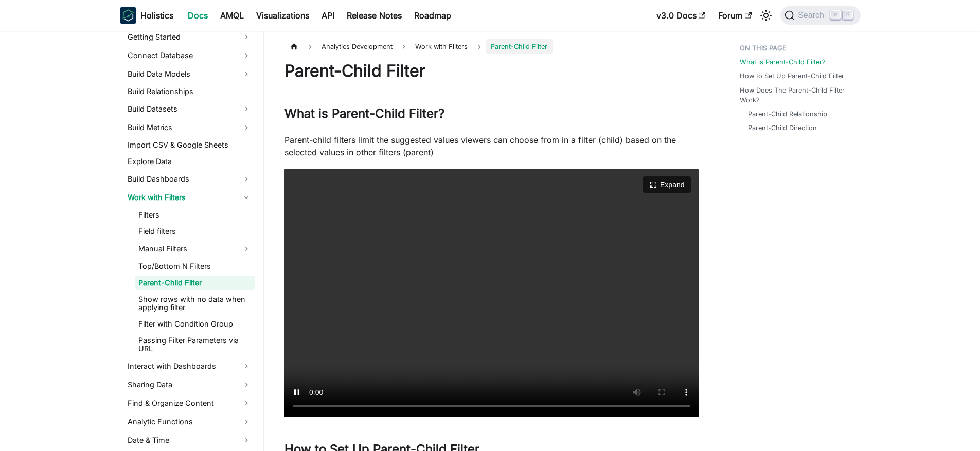  I want to click on a: HolisticsHolistics, so click(147, 15).